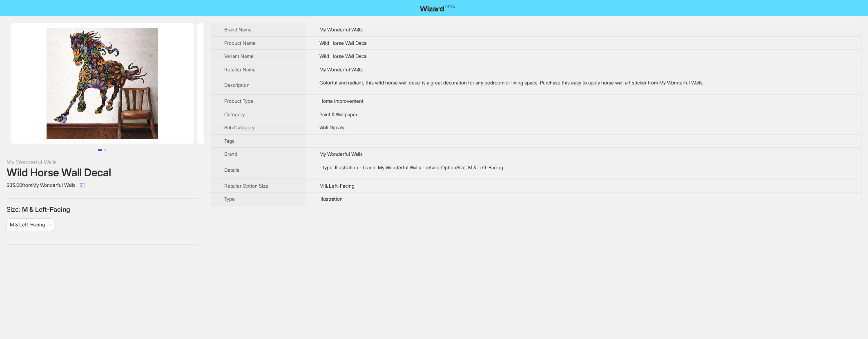 Image resolution: width=868 pixels, height=339 pixels. What do you see at coordinates (102, 162) in the screenshot?
I see `div: My Wonderful Walls` at bounding box center [102, 162].